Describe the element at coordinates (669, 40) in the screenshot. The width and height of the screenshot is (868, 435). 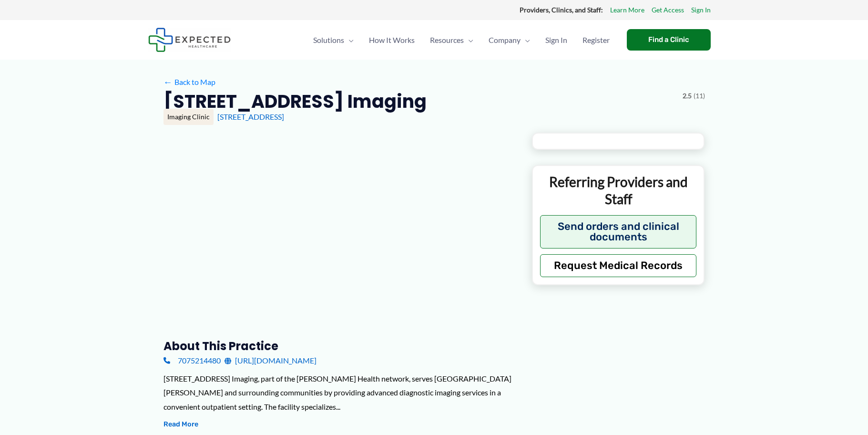
I see `a: Find a Clinic` at that location.